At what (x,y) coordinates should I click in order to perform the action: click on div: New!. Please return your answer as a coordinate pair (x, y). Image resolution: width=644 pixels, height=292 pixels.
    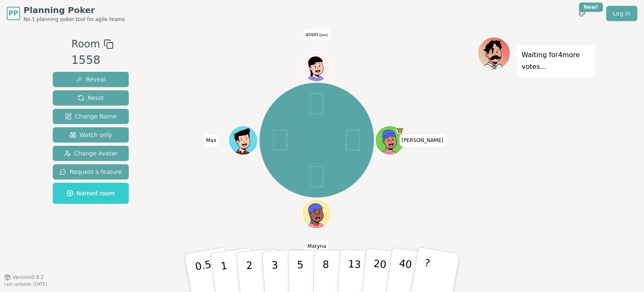
    Looking at the image, I should click on (591, 7).